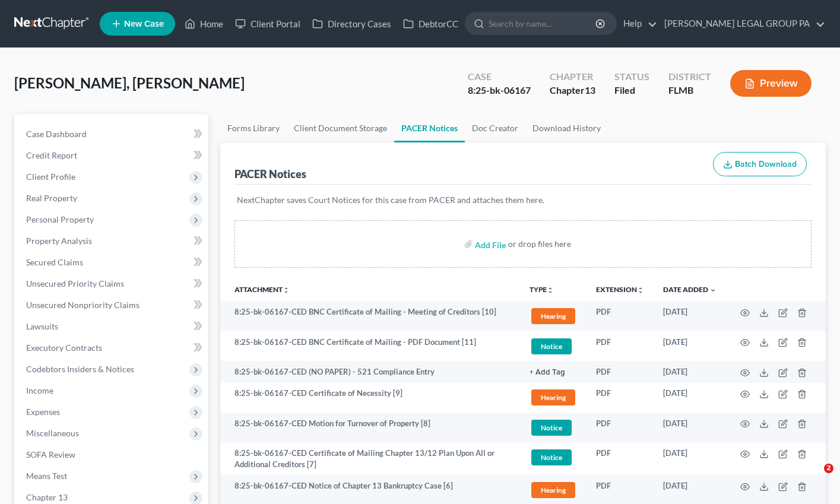 This screenshot has width=840, height=504. I want to click on a: Unsecured Nonpriority Claims, so click(113, 305).